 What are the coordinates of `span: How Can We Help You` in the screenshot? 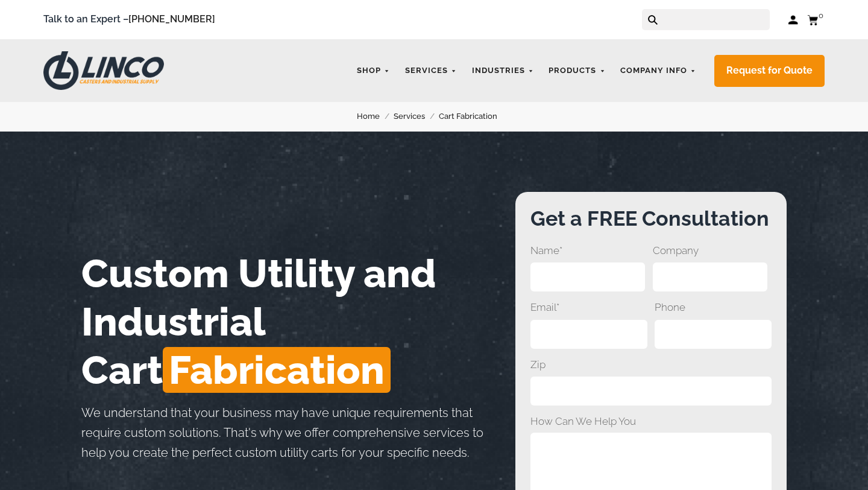 It's located at (651, 421).